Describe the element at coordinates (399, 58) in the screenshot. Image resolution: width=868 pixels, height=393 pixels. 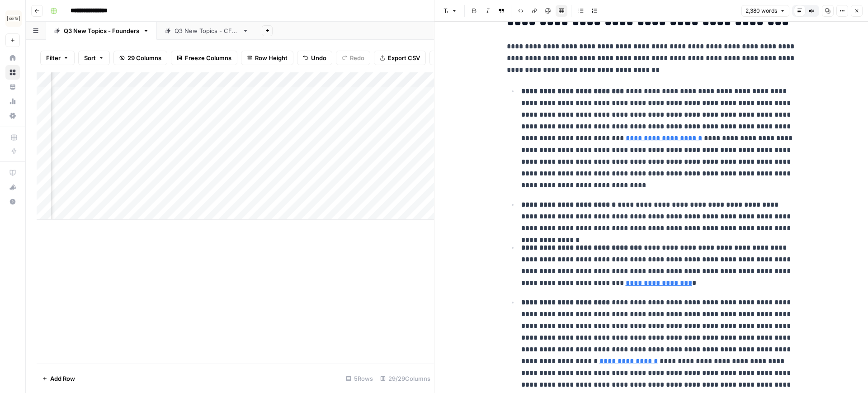
I see `button: Export CSV` at that location.